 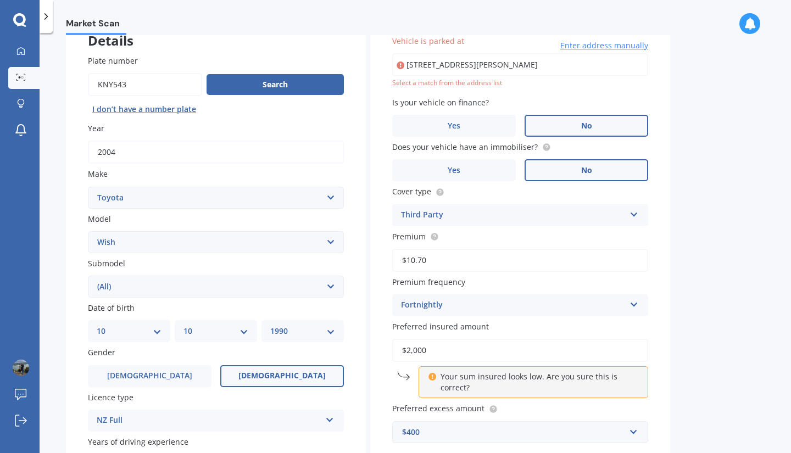 What do you see at coordinates (604, 46) in the screenshot?
I see `span: Enter address manually` at bounding box center [604, 46].